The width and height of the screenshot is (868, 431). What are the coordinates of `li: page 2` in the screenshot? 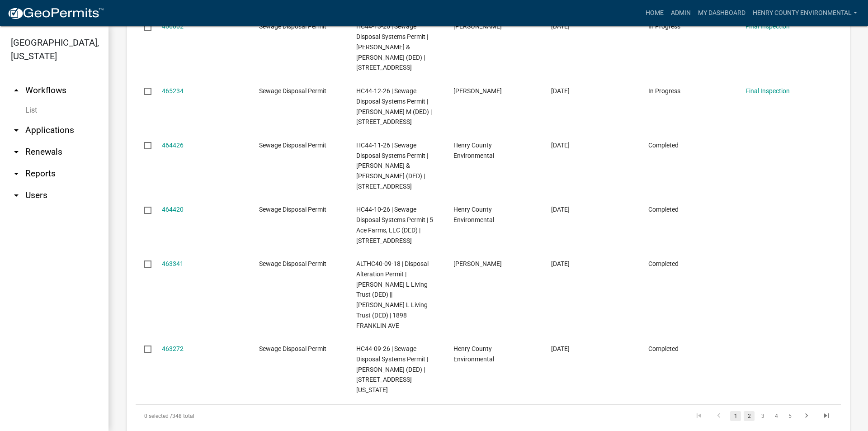 It's located at (749, 416).